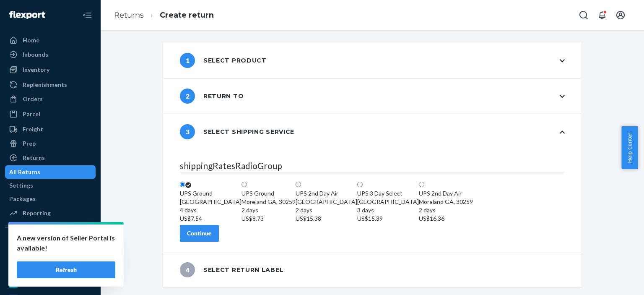  Describe the element at coordinates (51, 130) in the screenshot. I see `a: Freight` at that location.